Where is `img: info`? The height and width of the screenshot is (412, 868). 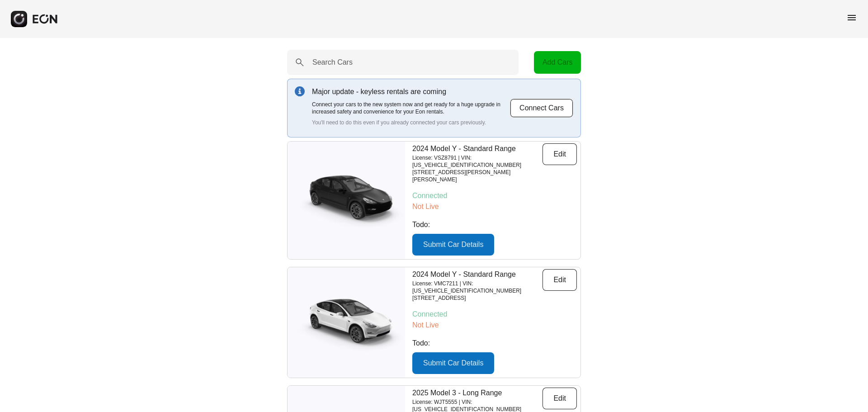 img: info is located at coordinates (300, 91).